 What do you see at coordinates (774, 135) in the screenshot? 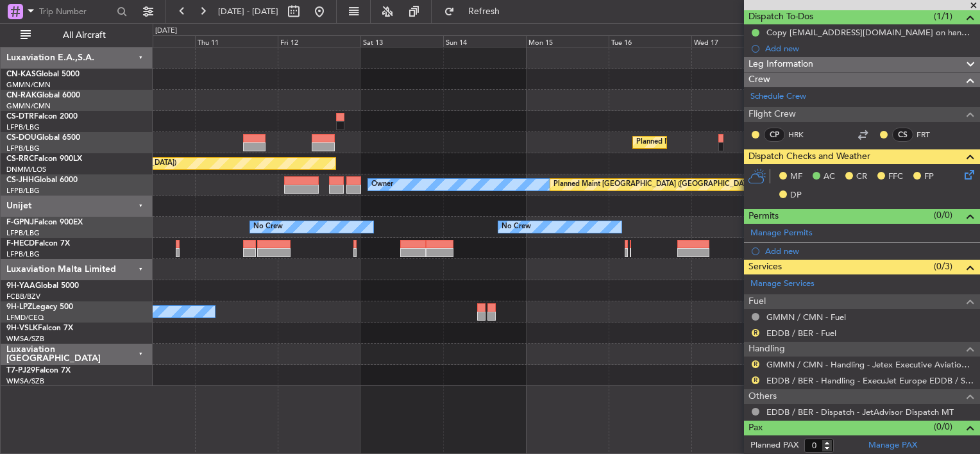
I see `div: CP` at bounding box center [774, 135].